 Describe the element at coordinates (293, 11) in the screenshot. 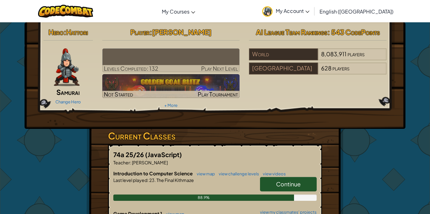

I see `span: My Account` at that location.